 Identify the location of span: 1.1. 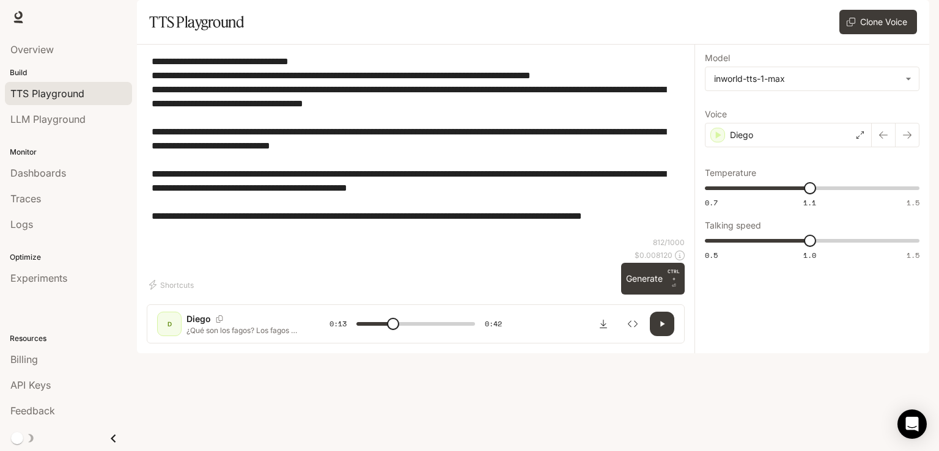
(809, 202).